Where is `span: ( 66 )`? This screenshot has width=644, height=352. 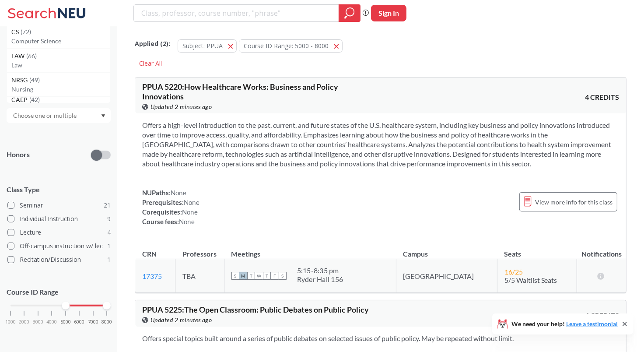 span: ( 66 ) is located at coordinates (31, 56).